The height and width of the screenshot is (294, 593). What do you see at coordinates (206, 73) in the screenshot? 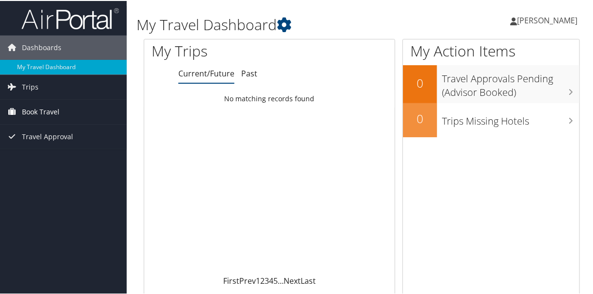
I see `a: Current/Future` at bounding box center [206, 73].